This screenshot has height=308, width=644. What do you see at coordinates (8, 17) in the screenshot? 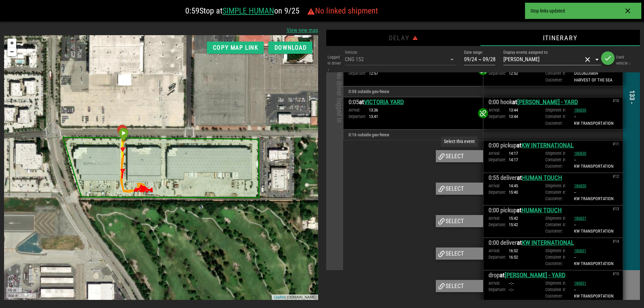
I see `a: Zoom out` at bounding box center [8, 17].